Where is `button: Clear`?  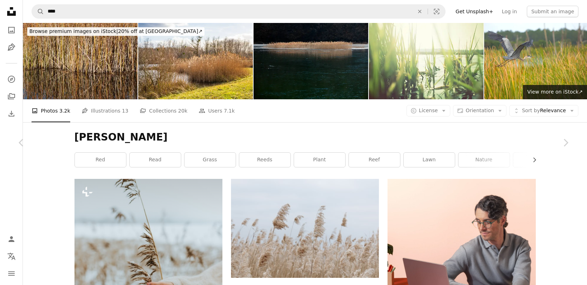 button: Clear is located at coordinates (420, 11).